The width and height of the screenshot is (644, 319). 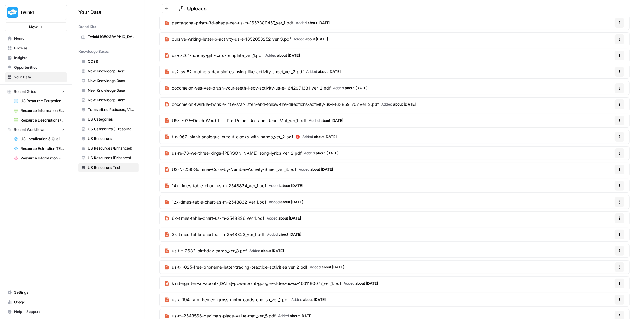 What do you see at coordinates (39, 12) in the screenshot?
I see `span: Twinkl` at bounding box center [39, 12].